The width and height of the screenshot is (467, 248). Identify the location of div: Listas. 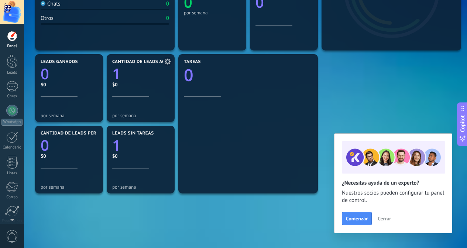
(12, 173).